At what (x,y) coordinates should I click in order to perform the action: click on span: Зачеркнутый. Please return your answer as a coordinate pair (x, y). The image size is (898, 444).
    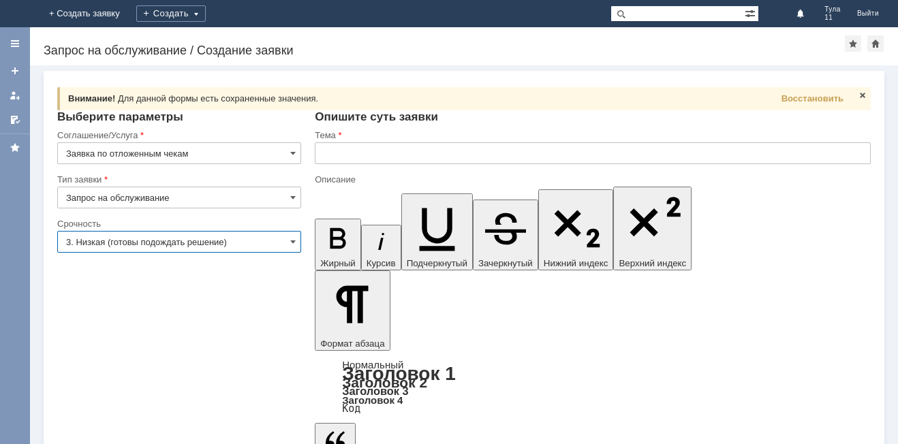
    Looking at the image, I should click on (506, 263).